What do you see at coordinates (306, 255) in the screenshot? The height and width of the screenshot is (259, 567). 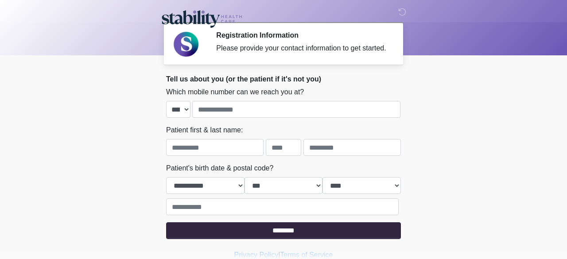 I see `a: Terms of Service` at bounding box center [306, 255].